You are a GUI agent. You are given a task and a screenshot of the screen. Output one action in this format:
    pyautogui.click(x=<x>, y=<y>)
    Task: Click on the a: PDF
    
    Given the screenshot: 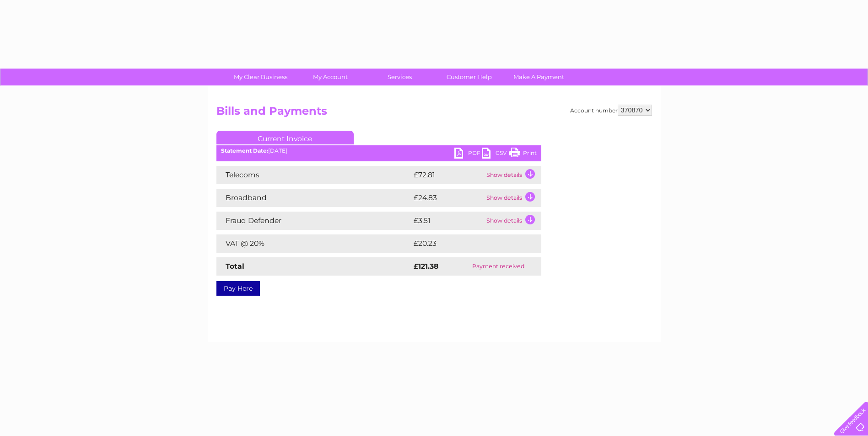 What is the action you would take?
    pyautogui.click(x=468, y=154)
    